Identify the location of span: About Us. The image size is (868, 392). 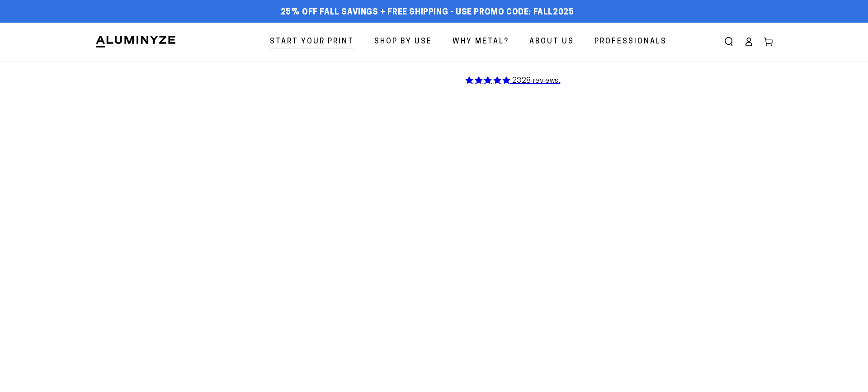
(551, 42).